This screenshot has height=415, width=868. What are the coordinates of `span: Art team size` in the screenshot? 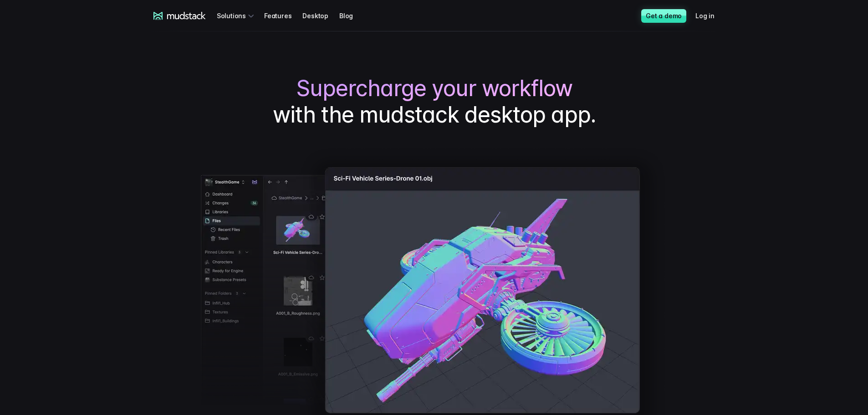 It's located at (173, 79).